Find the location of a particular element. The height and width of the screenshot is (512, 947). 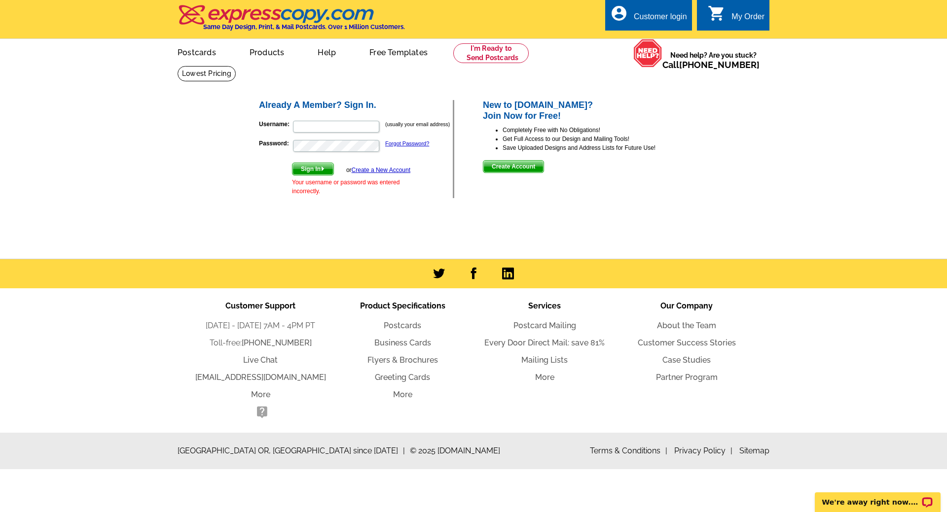

span: Product Specifications is located at coordinates (402, 306).